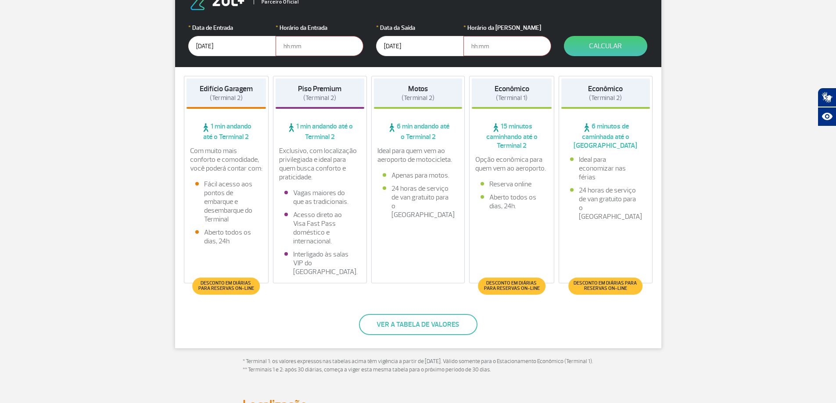 The height and width of the screenshot is (403, 836). What do you see at coordinates (418, 132) in the screenshot?
I see `span: 6 min andando até o Terminal 2` at bounding box center [418, 132].